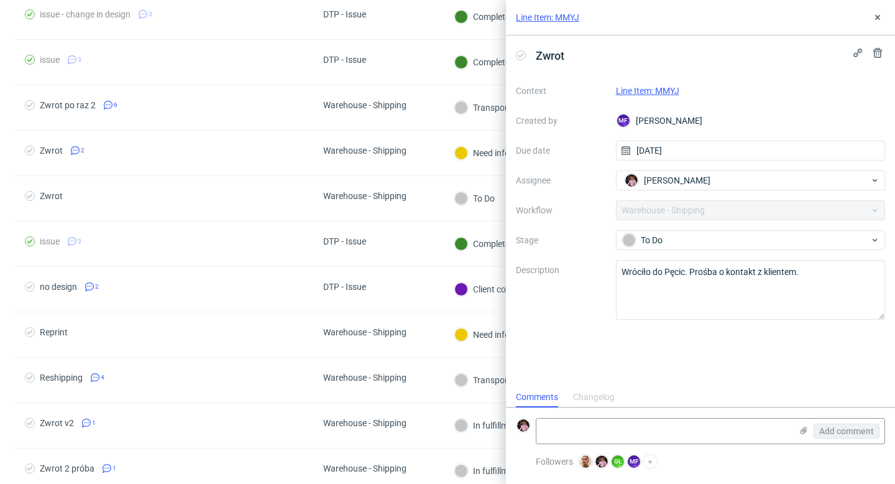 This screenshot has height=484, width=895. I want to click on div: Zwrot 2 próba, so click(67, 468).